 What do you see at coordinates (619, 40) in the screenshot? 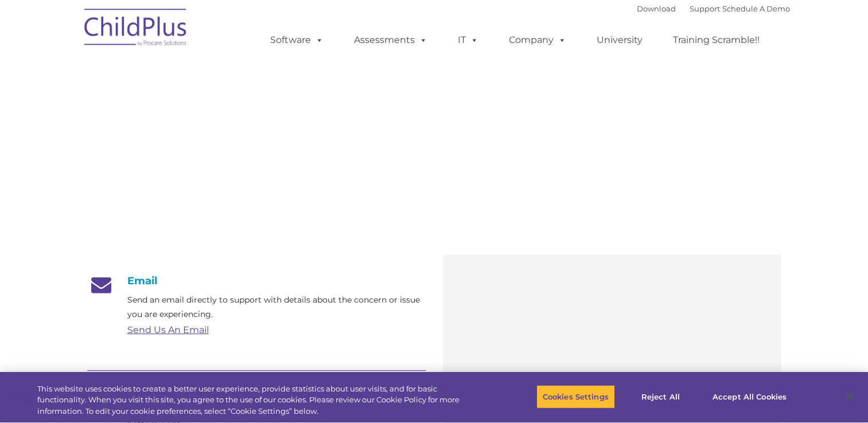
I see `a: University` at bounding box center [619, 40].